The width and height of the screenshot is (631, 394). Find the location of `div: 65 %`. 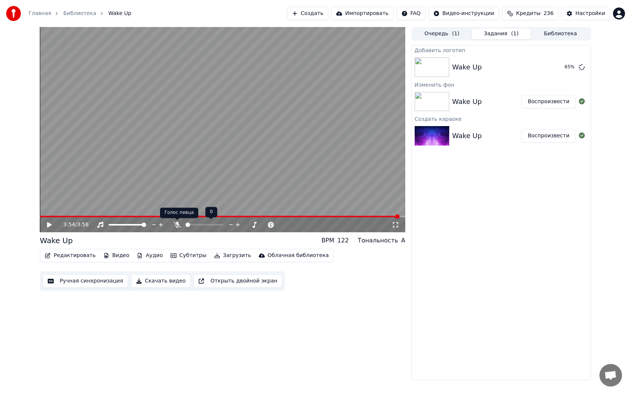

div: 65 % is located at coordinates (570, 67).